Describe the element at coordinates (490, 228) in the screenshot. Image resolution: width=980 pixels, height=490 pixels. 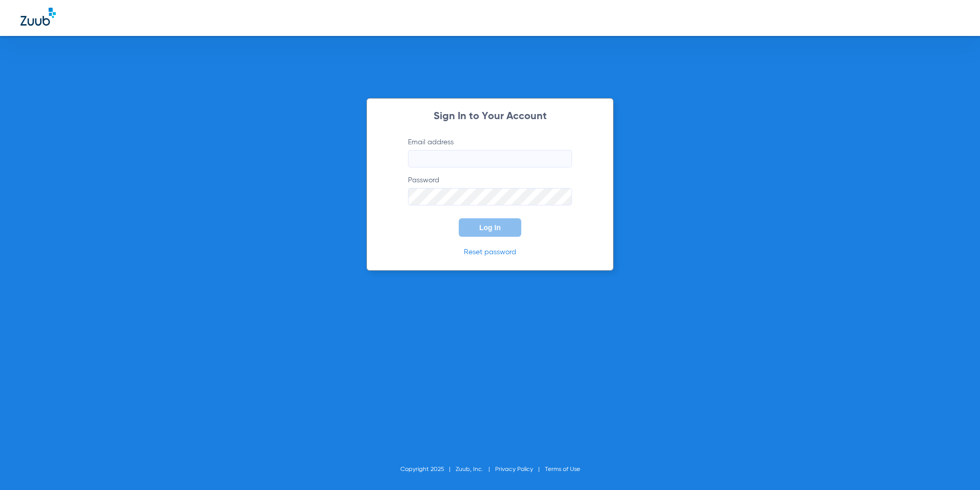
I see `button: Log In` at that location.